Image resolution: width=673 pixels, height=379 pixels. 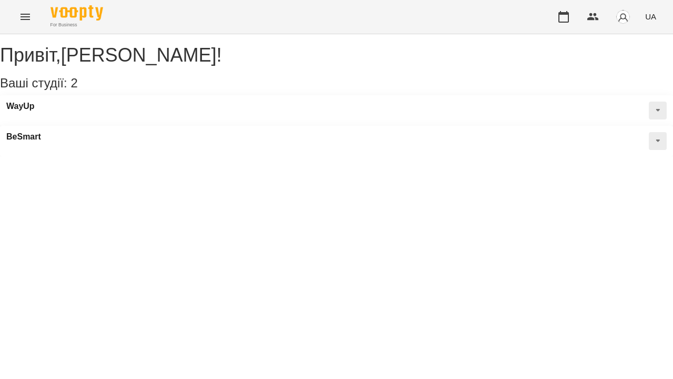 What do you see at coordinates (21, 106) in the screenshot?
I see `a: WayUp` at bounding box center [21, 106].